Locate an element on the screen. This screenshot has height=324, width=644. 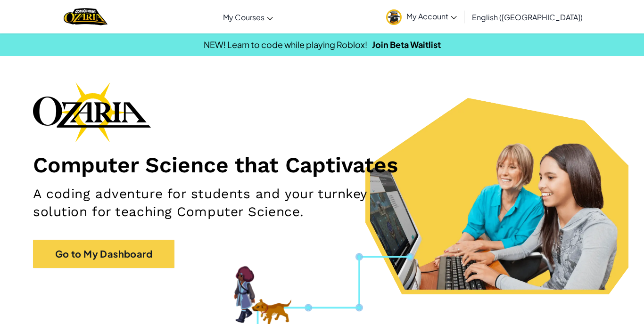
img: Ozaria branding logo is located at coordinates (92, 112).